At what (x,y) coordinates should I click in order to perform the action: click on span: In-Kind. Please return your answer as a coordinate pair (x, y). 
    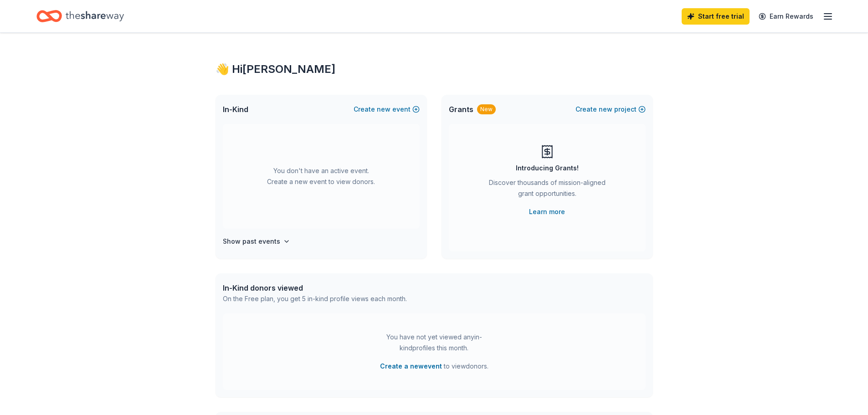
    Looking at the image, I should click on (235, 109).